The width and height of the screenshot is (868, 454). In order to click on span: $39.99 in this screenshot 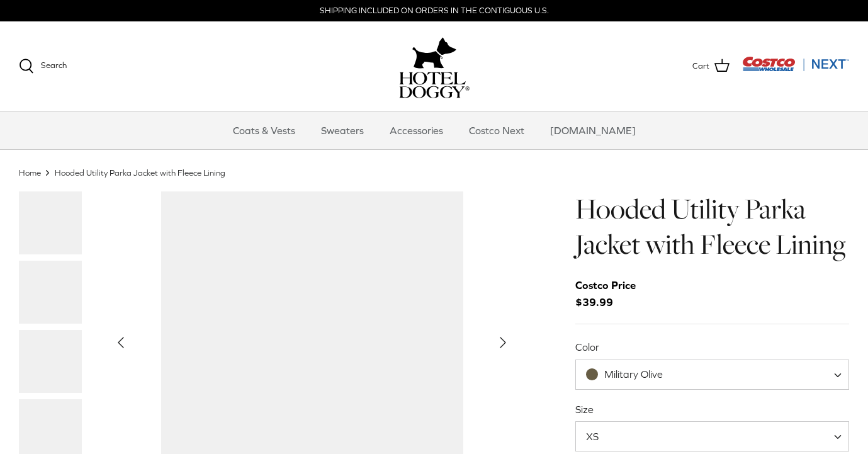, I will do `click(611, 294)`.